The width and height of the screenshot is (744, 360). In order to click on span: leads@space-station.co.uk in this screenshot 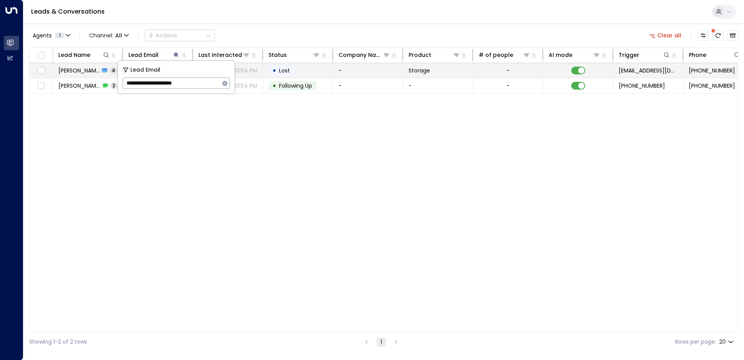, I will do `click(648, 70)`.